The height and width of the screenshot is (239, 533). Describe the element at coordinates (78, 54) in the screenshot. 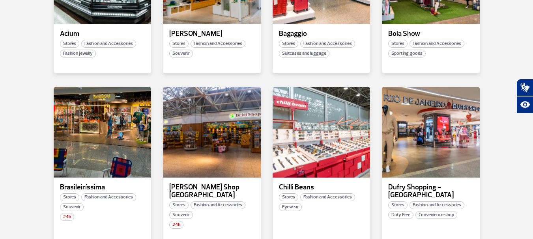

I see `span: Fashion jewelry` at that location.